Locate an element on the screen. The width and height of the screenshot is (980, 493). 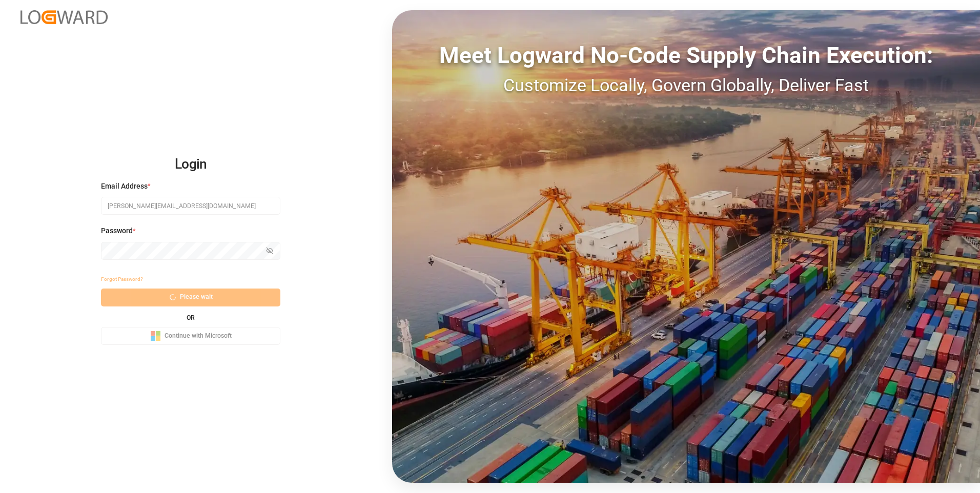
div: Meet Logward No-Code Supply Chain Execution: is located at coordinates (686, 55).